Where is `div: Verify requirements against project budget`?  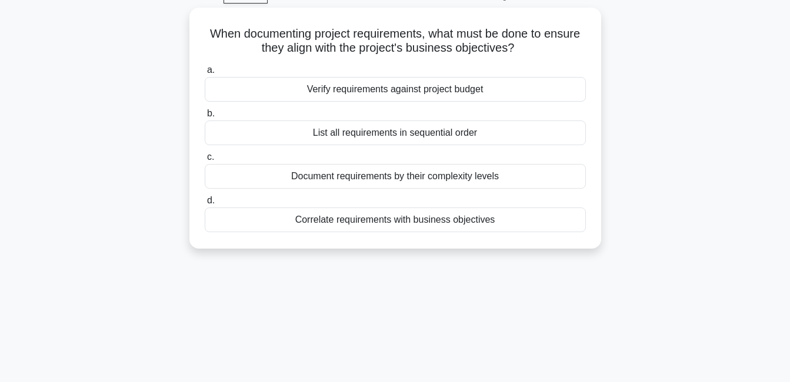 div: Verify requirements against project budget is located at coordinates (395, 89).